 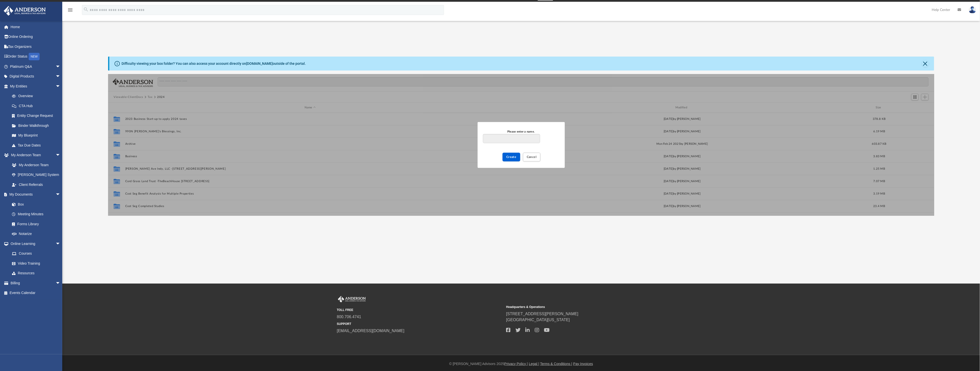 What do you see at coordinates (34, 155) in the screenshot?
I see `a: My Anderson Teamarrow_drop_down` at bounding box center [34, 155].